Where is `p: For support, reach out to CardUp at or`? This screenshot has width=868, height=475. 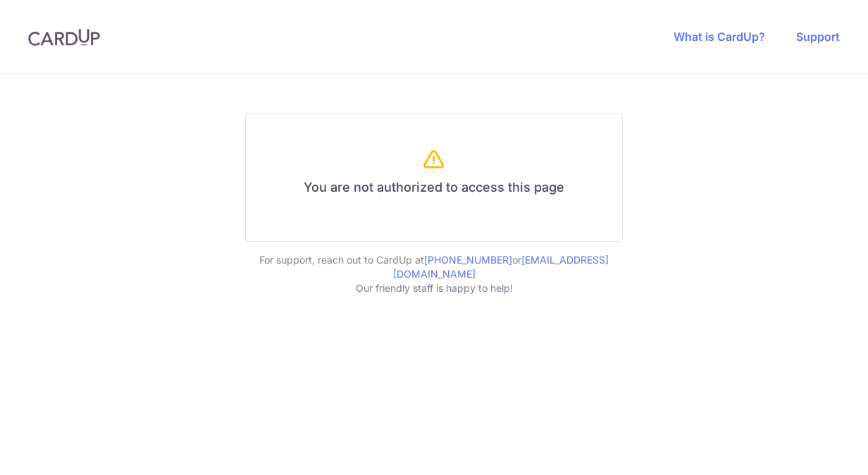
p: For support, reach out to CardUp at or is located at coordinates (434, 267).